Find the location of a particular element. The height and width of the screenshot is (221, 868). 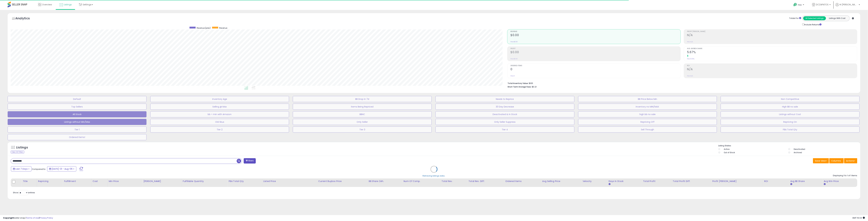

span: Profit is located at coordinates (596, 49).